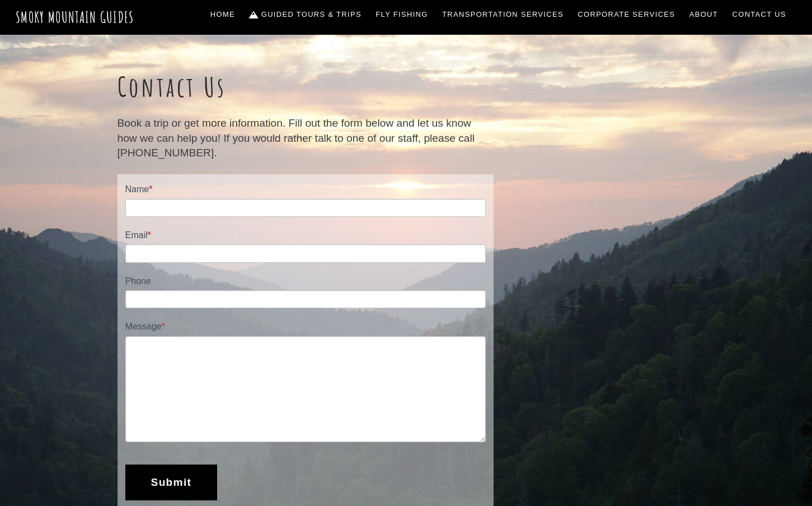 This screenshot has width=812, height=506. Describe the element at coordinates (171, 482) in the screenshot. I see `button: Submit` at that location.